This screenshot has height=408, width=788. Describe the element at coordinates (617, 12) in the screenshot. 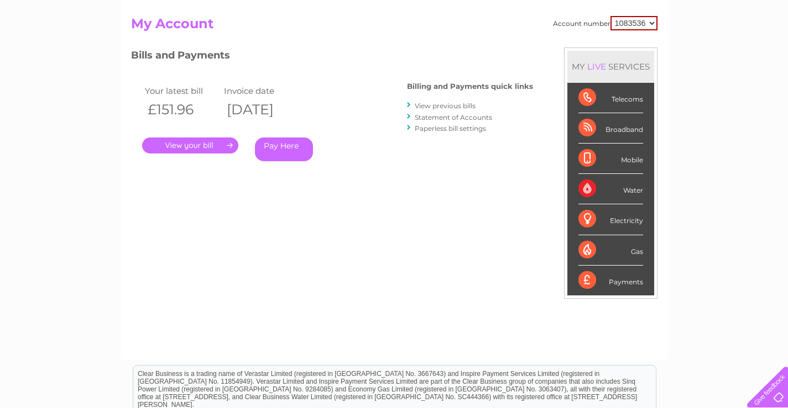

I see `span: 0333 014 3131` at that location.